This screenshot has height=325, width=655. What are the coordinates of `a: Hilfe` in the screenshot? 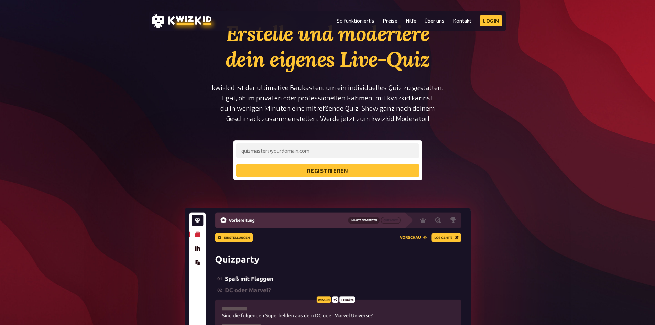 It's located at (411, 21).